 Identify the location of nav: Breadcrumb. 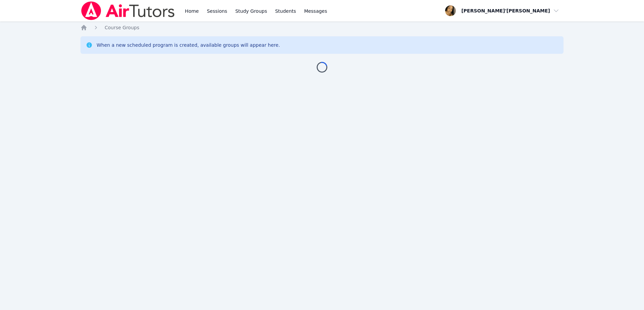
(322, 28).